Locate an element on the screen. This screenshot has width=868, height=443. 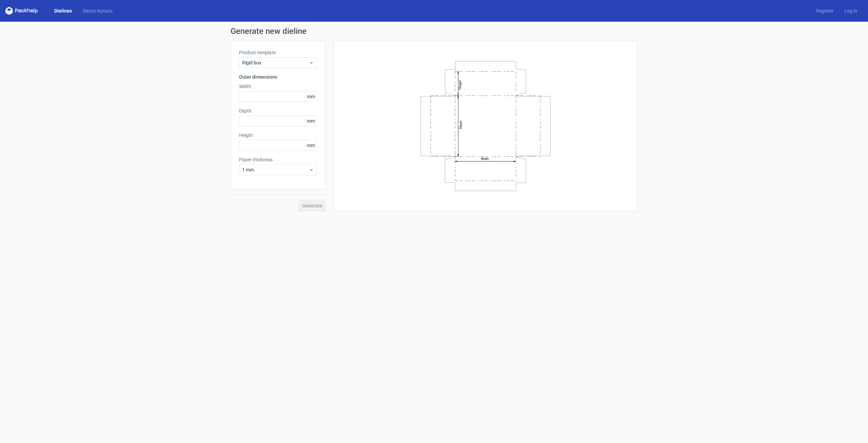
text: Height is located at coordinates (460, 85).